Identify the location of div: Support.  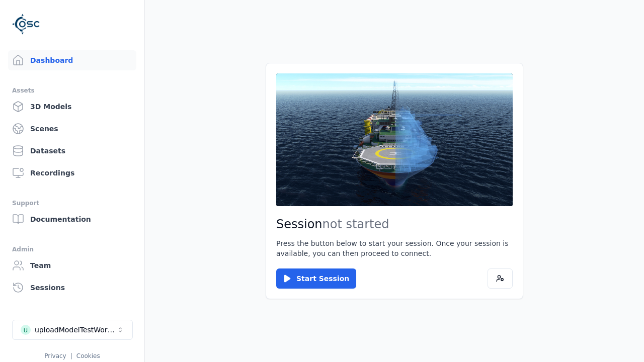
(72, 203).